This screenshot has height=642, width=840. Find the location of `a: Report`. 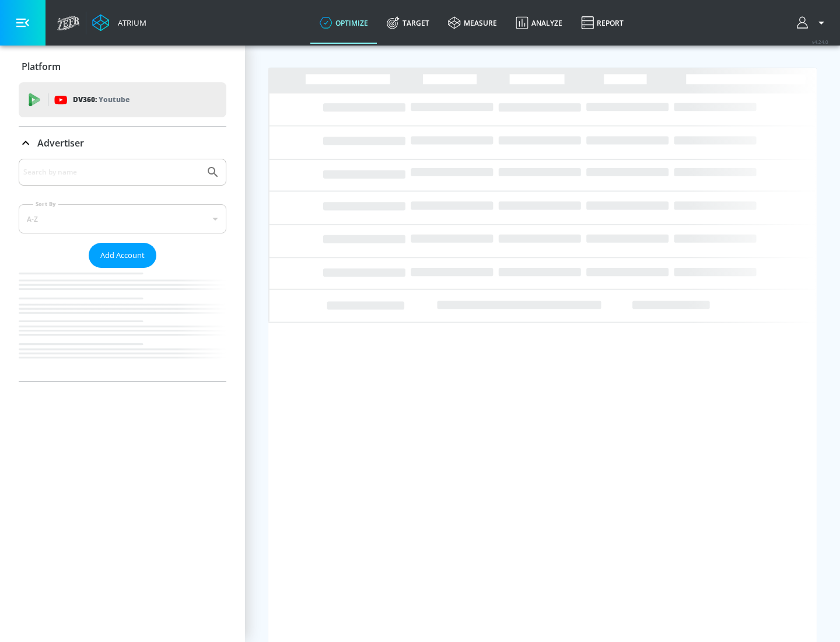

a: Report is located at coordinates (602, 23).